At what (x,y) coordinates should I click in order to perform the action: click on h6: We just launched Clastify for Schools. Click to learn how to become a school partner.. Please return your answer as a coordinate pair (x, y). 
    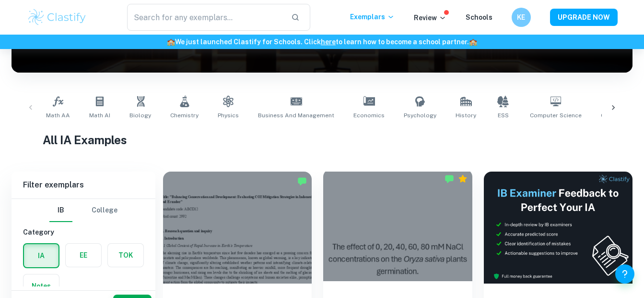
    Looking at the image, I should click on (322, 41).